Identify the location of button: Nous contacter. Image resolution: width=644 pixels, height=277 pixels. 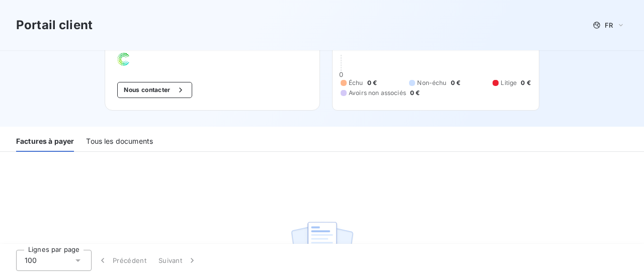
(155, 90).